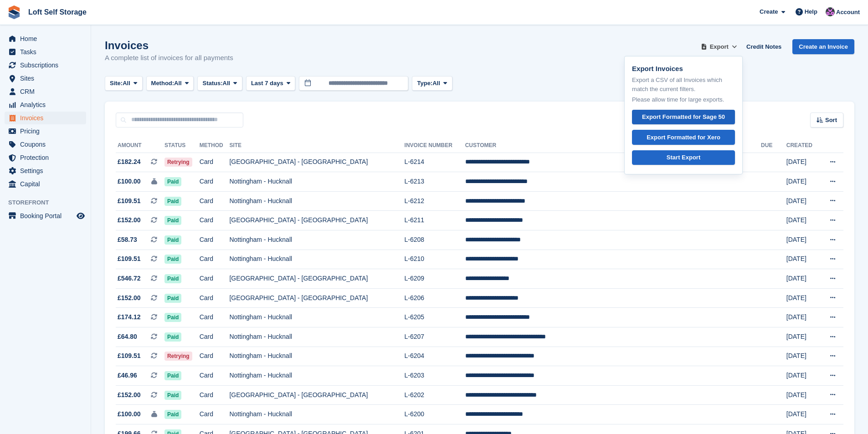  I want to click on span: Account, so click(848, 12).